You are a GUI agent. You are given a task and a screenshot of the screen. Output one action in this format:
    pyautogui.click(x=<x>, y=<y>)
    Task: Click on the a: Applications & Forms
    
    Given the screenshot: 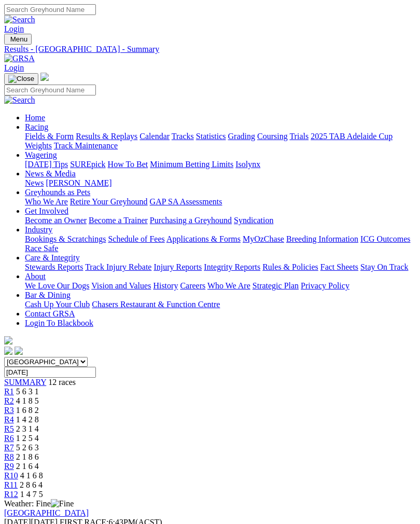 What is the action you would take?
    pyautogui.click(x=203, y=238)
    